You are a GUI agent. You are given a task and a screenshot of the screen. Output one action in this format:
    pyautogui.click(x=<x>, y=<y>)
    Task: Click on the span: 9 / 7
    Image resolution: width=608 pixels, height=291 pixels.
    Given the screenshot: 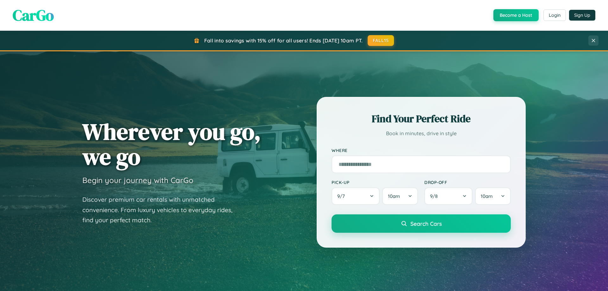 What is the action you would take?
    pyautogui.click(x=343, y=196)
    